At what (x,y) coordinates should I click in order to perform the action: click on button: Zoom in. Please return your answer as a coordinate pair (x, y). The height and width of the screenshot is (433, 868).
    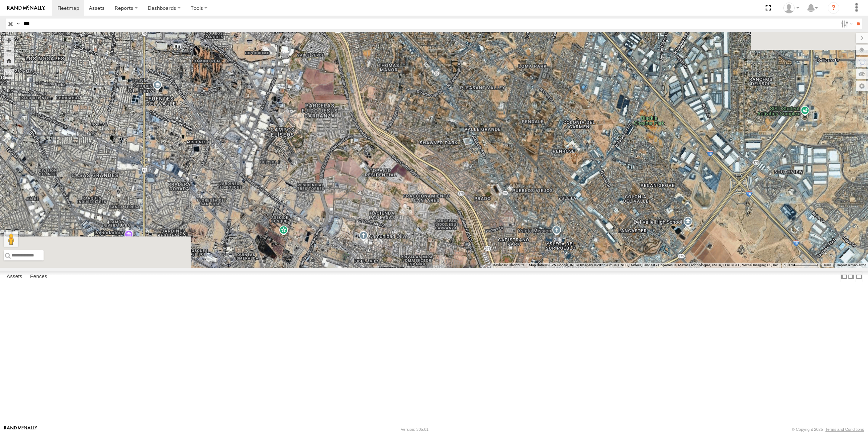
    Looking at the image, I should click on (8, 40).